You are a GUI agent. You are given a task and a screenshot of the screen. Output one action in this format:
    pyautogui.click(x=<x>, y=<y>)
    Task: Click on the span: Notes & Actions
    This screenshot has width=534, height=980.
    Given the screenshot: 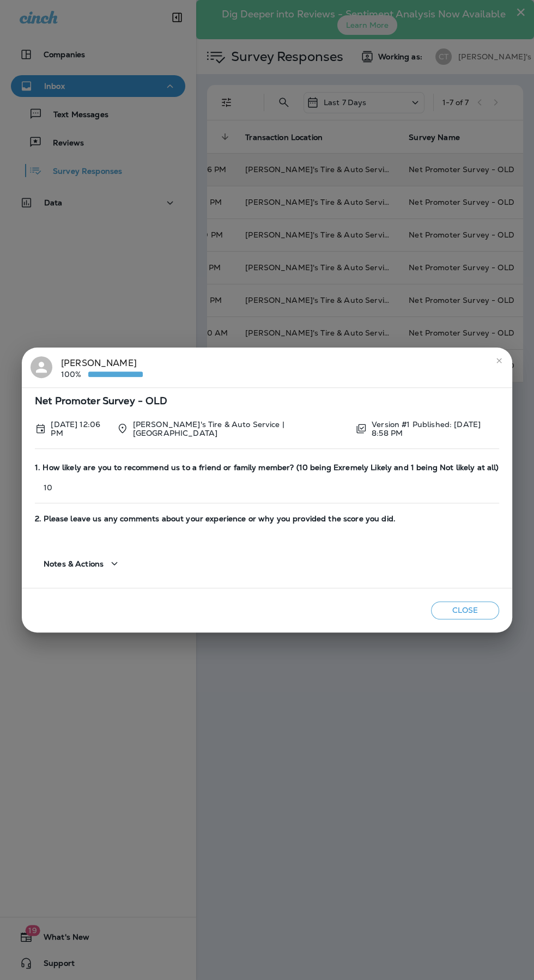 What is the action you would take?
    pyautogui.click(x=74, y=564)
    